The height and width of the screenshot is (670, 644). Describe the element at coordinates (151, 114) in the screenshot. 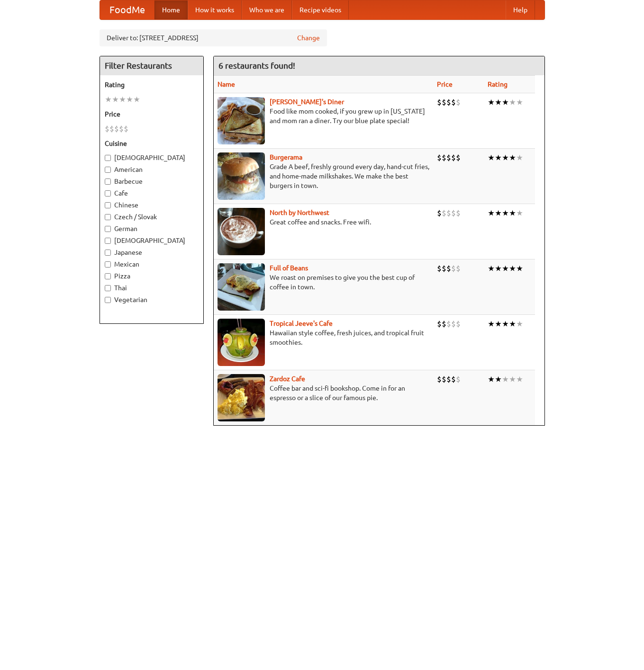

I see `h5: Price` at that location.